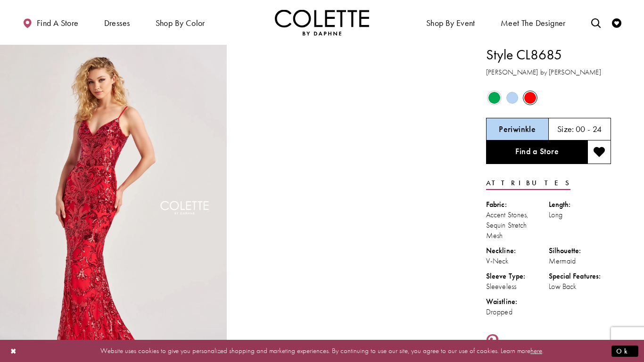  What do you see at coordinates (536, 351) in the screenshot?
I see `a: here` at bounding box center [536, 351].